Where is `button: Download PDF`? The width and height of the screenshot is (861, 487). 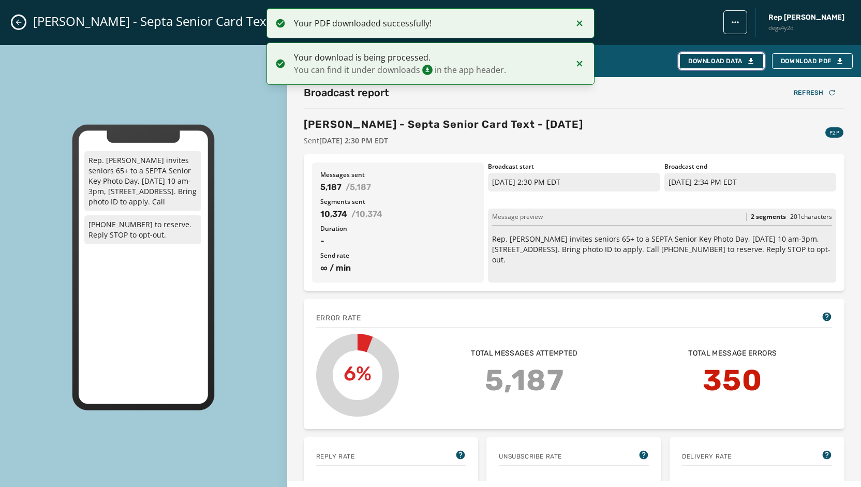
button: Download PDF is located at coordinates (813, 61).